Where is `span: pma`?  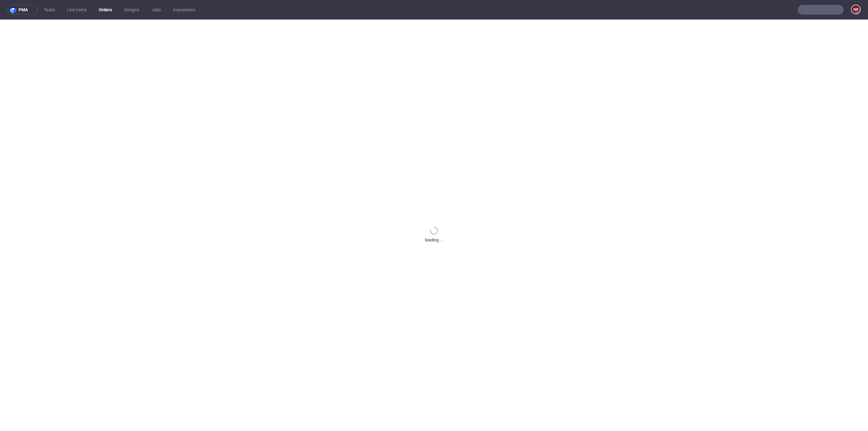 span: pma is located at coordinates (23, 10).